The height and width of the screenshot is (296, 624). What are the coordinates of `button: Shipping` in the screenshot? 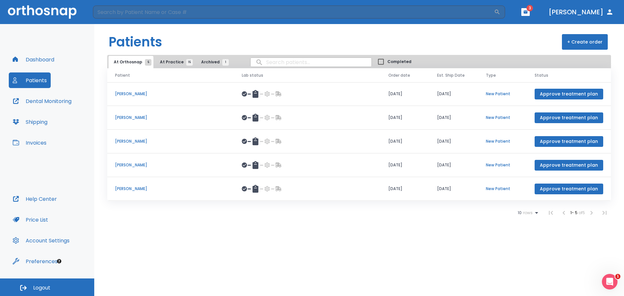 It's located at (30, 122).